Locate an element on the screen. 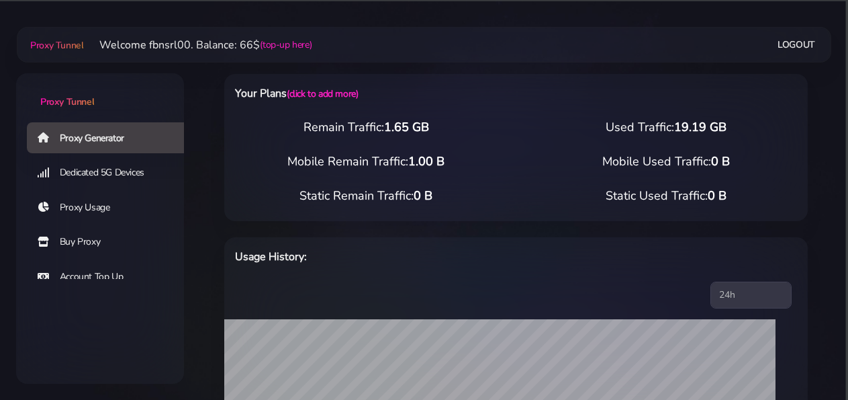 This screenshot has height=400, width=848. div: Mobile Remain Traffic: is located at coordinates (366, 161).